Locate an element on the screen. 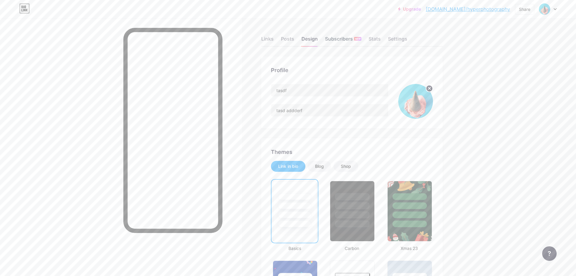 This screenshot has height=276, width=576. div: Stats is located at coordinates (375, 41).